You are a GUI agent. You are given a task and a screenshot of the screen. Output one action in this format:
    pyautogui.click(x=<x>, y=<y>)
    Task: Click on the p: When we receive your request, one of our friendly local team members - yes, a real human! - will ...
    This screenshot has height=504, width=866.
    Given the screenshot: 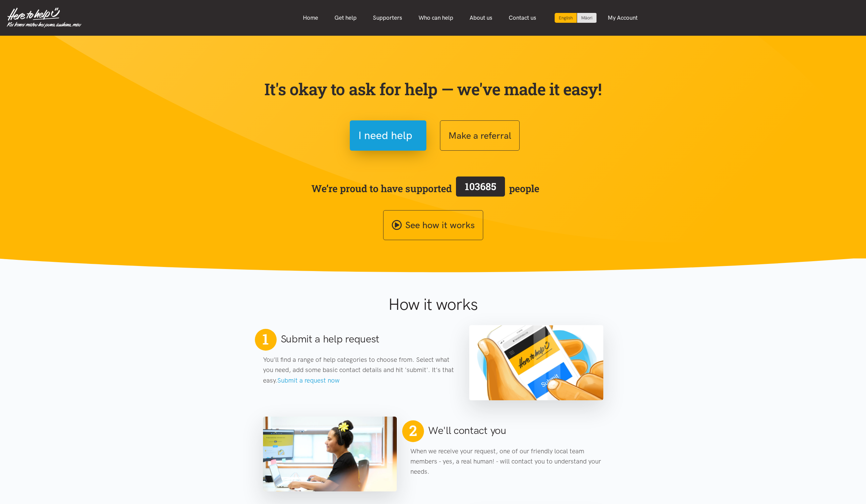 What is the action you would take?
    pyautogui.click(x=507, y=461)
    